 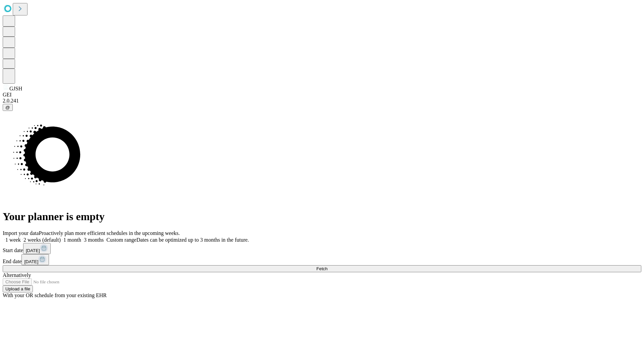 I want to click on h1: Your planner is empty, so click(x=322, y=216).